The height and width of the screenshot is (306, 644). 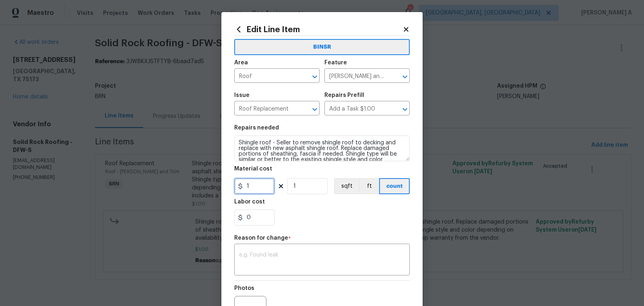 I want to click on h5: Material cost, so click(x=253, y=169).